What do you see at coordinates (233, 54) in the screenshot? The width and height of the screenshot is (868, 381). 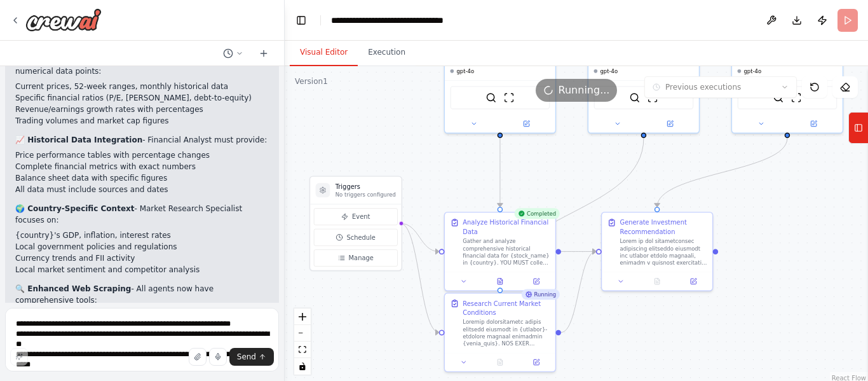 I see `button: Switch to previous chat` at bounding box center [233, 54].